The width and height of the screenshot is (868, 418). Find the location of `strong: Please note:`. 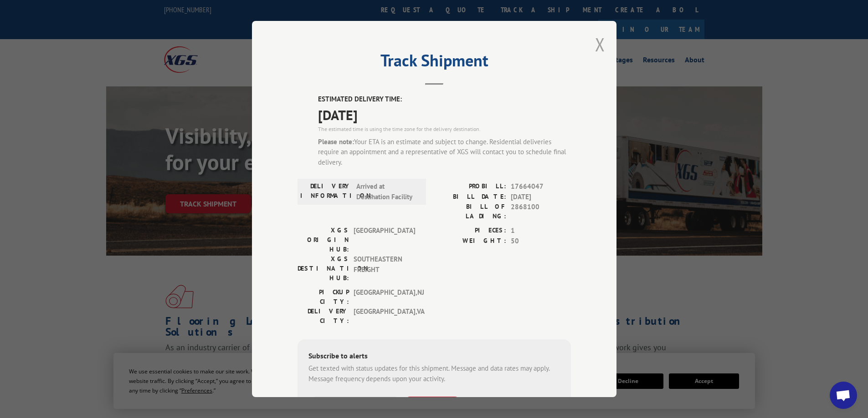

strong: Please note: is located at coordinates (336, 141).